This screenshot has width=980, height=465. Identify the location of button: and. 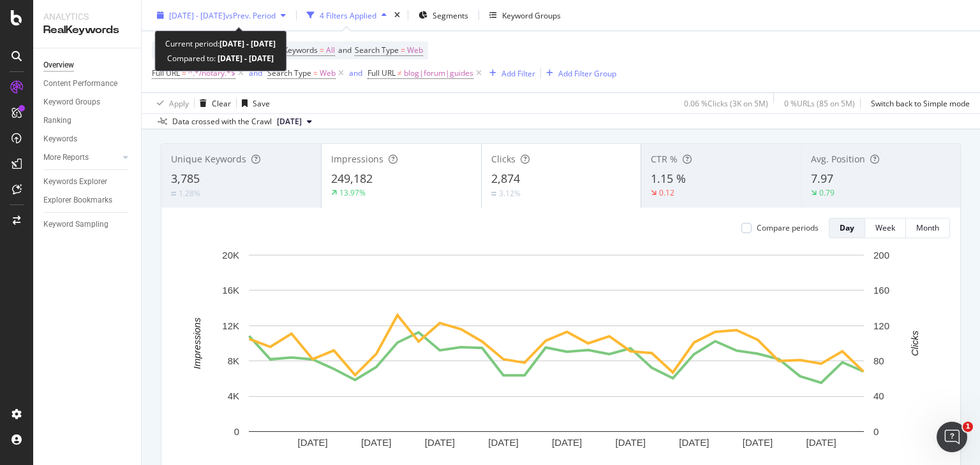
(355, 72).